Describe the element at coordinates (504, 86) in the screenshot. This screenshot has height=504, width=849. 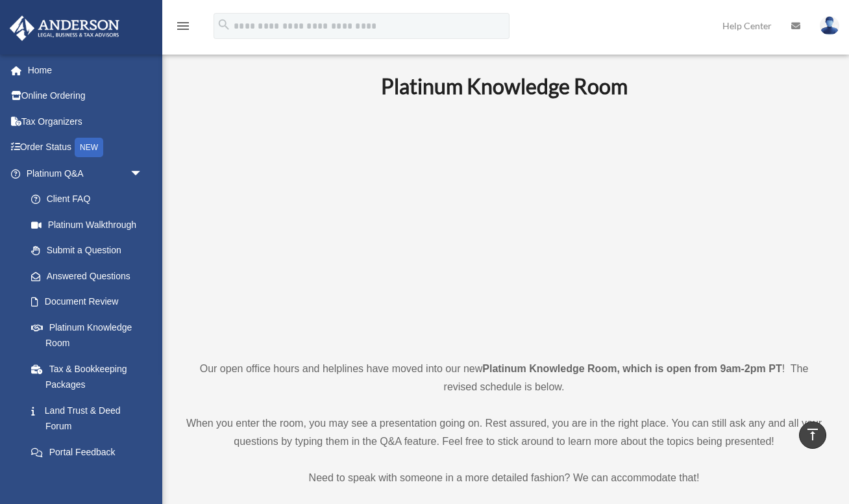
I see `b: Platinum Knowledge Room` at that location.